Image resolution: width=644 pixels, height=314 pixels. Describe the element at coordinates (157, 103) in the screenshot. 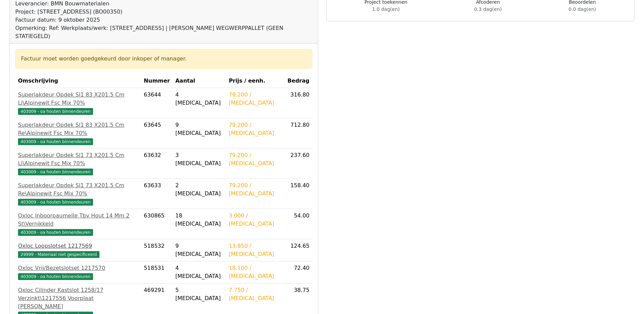

I see `td: 63644` at that location.